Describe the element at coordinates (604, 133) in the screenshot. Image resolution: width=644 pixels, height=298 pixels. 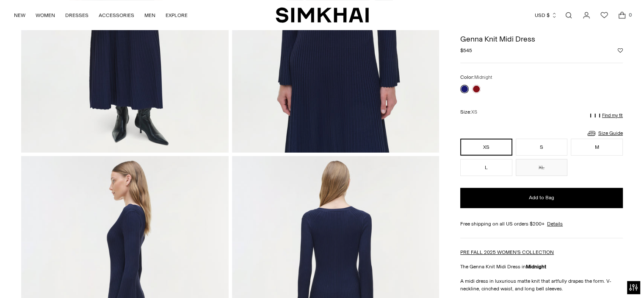
I see `a: Size Guide` at that location.